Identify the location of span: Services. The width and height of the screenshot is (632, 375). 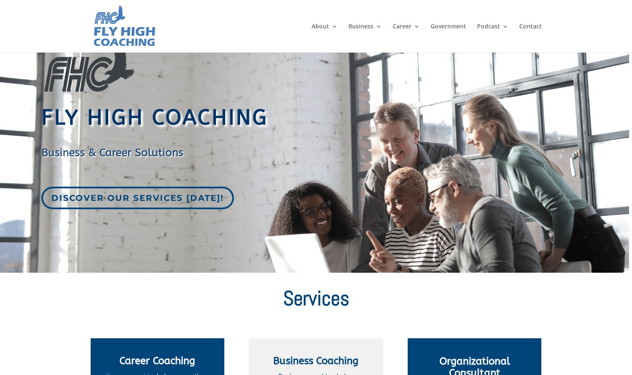
(316, 298).